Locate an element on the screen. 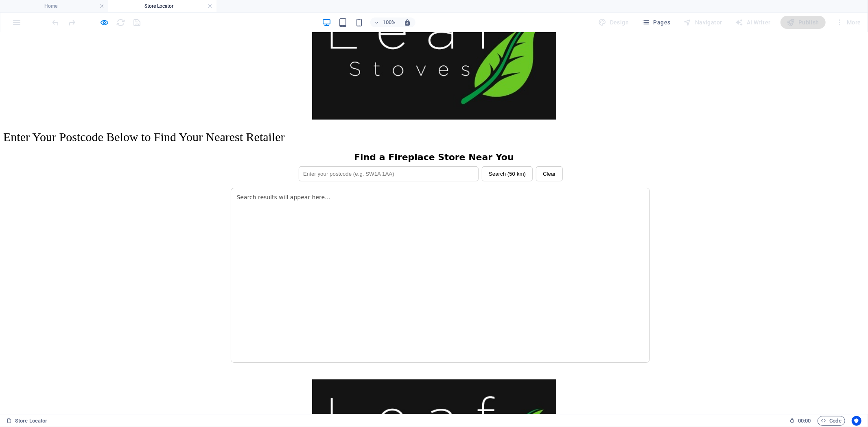  span: Code is located at coordinates (831, 420).